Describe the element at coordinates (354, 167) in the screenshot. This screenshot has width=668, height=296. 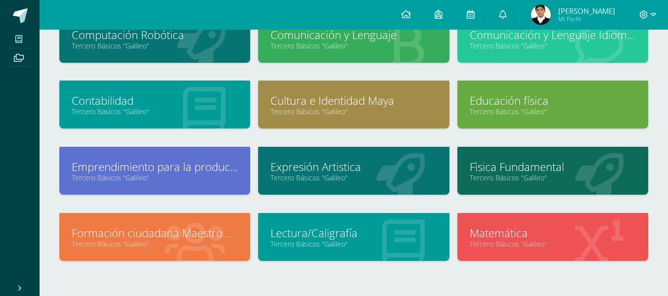
I see `a: Expresión Artistica` at that location.